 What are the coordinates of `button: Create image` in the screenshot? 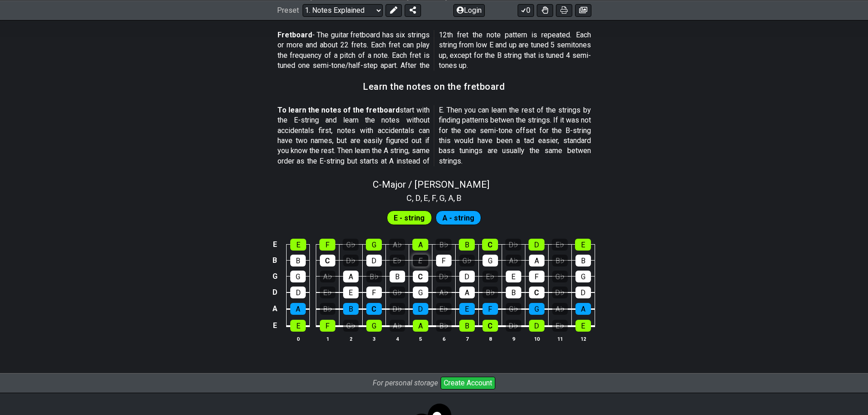 It's located at (584, 10).